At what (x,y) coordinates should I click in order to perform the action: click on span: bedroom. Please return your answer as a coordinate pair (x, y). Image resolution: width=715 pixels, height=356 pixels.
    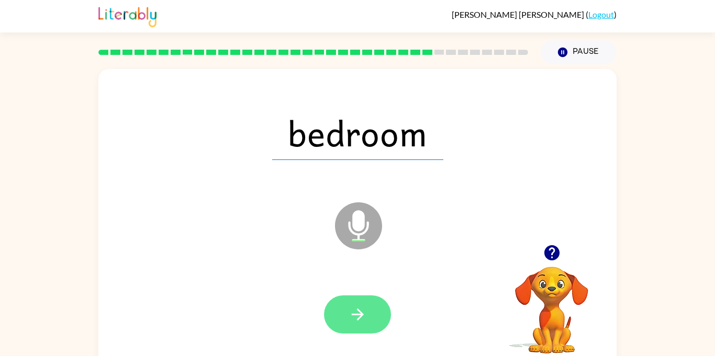
    Looking at the image, I should click on (358, 133).